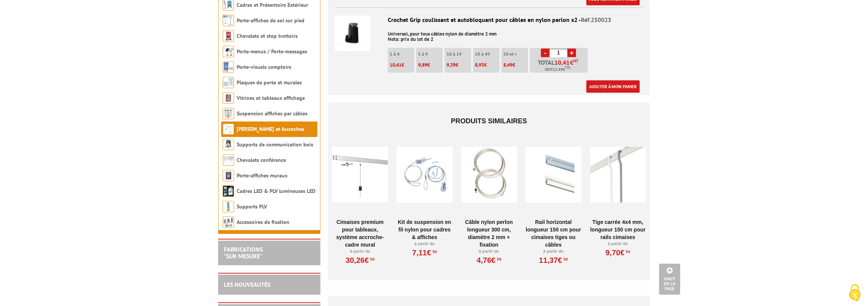 This screenshot has height=306, width=868. I want to click on div: Crochet Grip coulissant et autobloquant pour câbles en nylon perlon x2 -, so click(489, 19).